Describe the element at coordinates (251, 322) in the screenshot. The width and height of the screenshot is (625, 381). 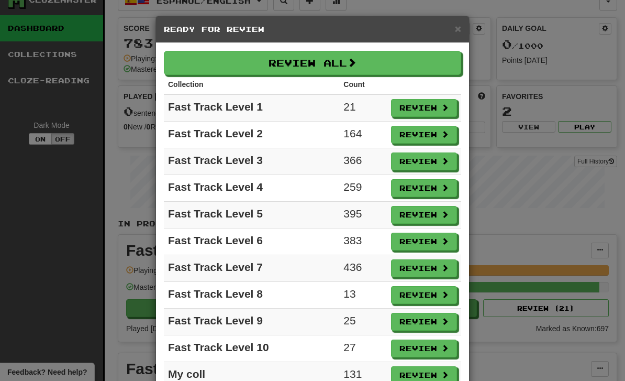
I see `td: Fast Track Level 9` at that location.